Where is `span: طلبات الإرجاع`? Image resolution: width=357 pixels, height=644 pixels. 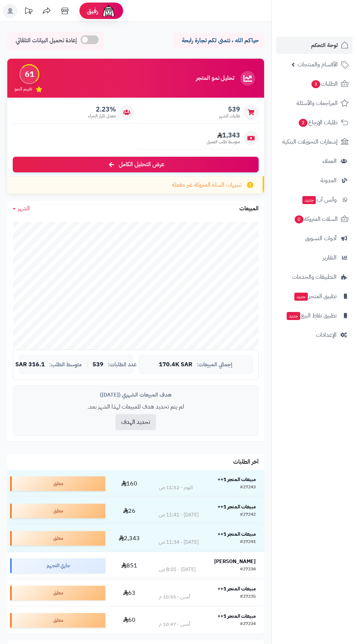 span: طلبات الإرجاع is located at coordinates (318, 122).